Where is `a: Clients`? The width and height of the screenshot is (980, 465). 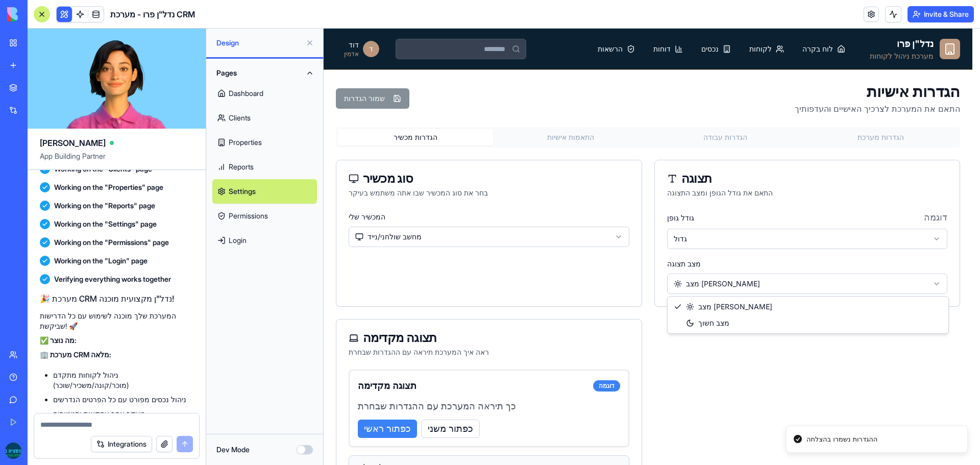 a: Clients is located at coordinates (264, 118).